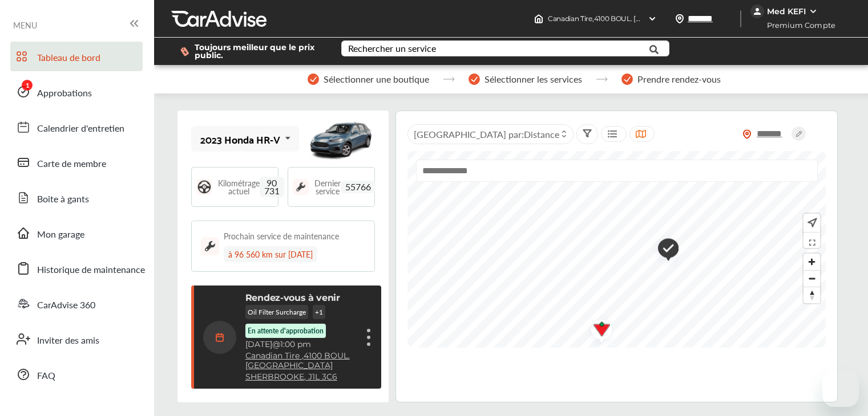  Describe the element at coordinates (533, 79) in the screenshot. I see `span: Sélectionner les services` at that location.